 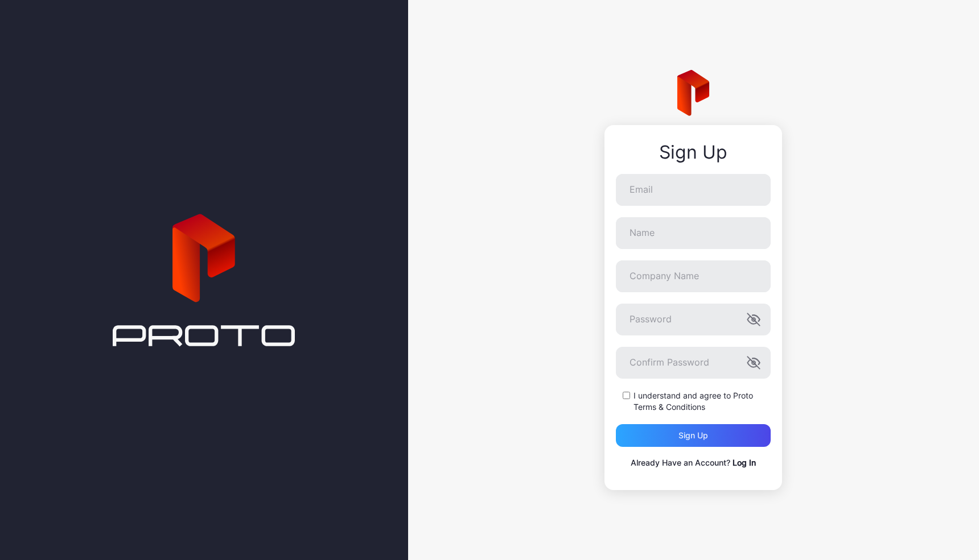 What do you see at coordinates (754, 363) in the screenshot?
I see `button: Confirm Password` at bounding box center [754, 363].